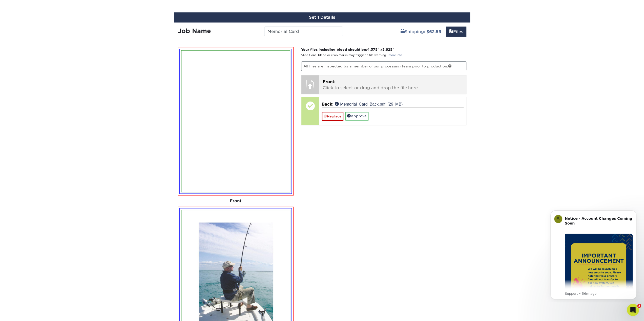  I want to click on span: 4.375, so click(372, 49).